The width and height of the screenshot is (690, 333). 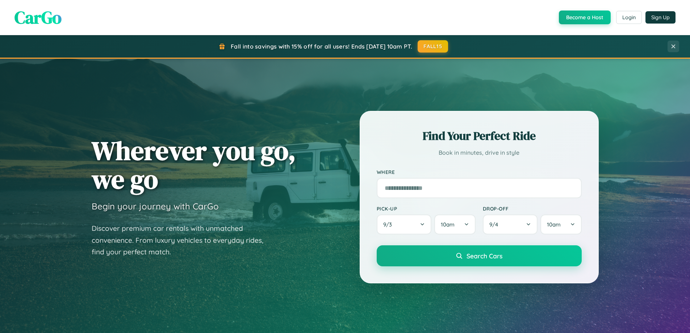 I want to click on button: FALL15, so click(x=433, y=46).